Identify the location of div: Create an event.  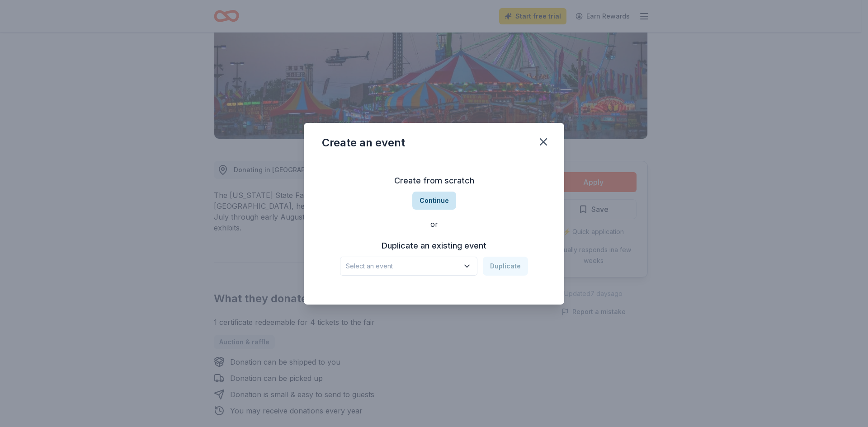
(363, 143).